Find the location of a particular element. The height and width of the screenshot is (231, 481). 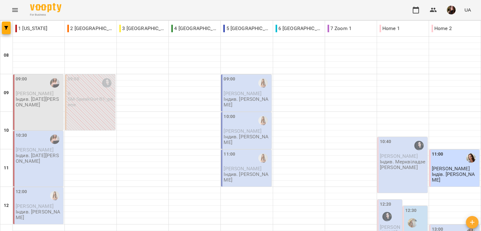

button: UA is located at coordinates (467, 10).